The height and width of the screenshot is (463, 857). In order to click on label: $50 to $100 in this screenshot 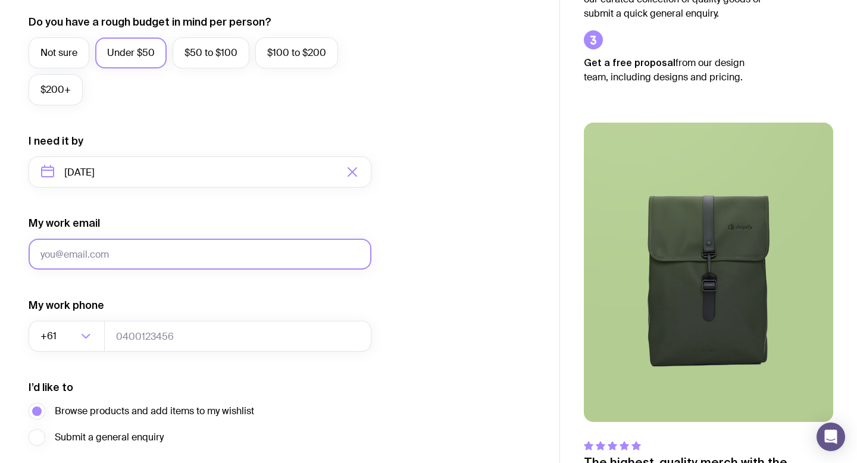, I will do `click(211, 53)`.